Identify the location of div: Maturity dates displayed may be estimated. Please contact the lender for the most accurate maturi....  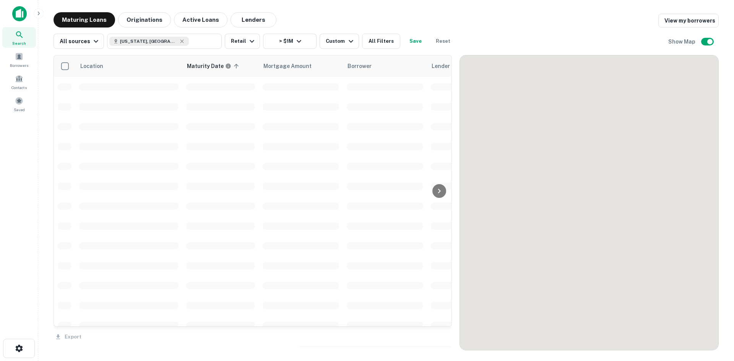
(209, 66).